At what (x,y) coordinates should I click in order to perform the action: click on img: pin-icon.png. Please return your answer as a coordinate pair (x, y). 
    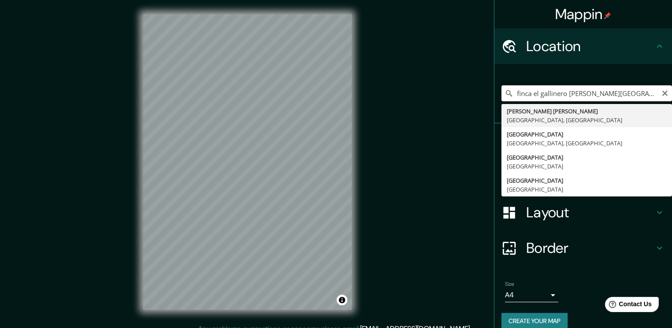
    Looking at the image, I should click on (608, 16).